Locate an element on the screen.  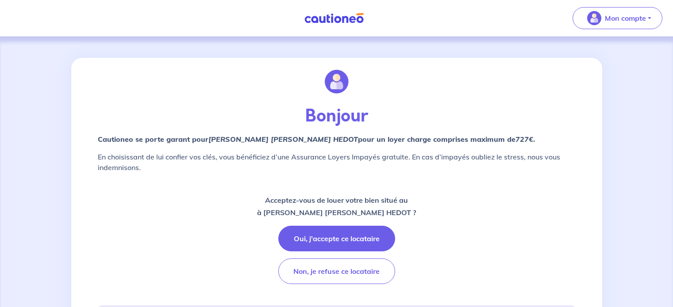
button: illu_account_valid_menu.svgMon compte is located at coordinates (617, 18).